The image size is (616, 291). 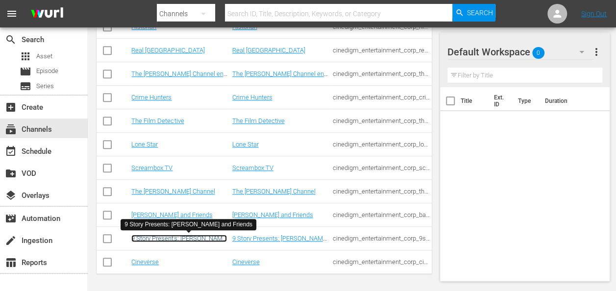 What do you see at coordinates (11, 129) in the screenshot?
I see `span: Channels` at bounding box center [11, 129].